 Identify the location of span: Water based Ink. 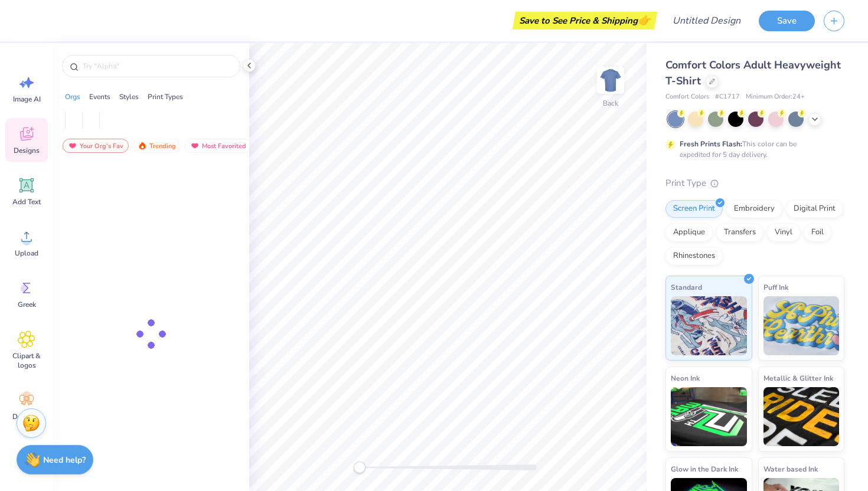
(790, 469).